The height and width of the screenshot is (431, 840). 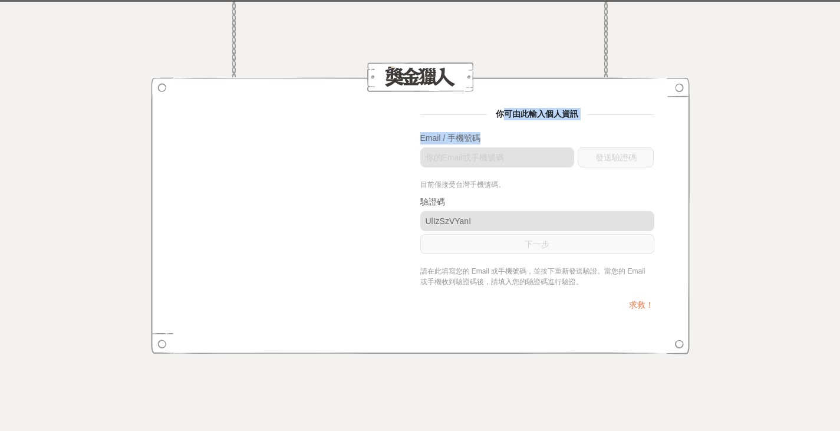 What do you see at coordinates (641, 305) in the screenshot?
I see `a: 求救！` at bounding box center [641, 305].